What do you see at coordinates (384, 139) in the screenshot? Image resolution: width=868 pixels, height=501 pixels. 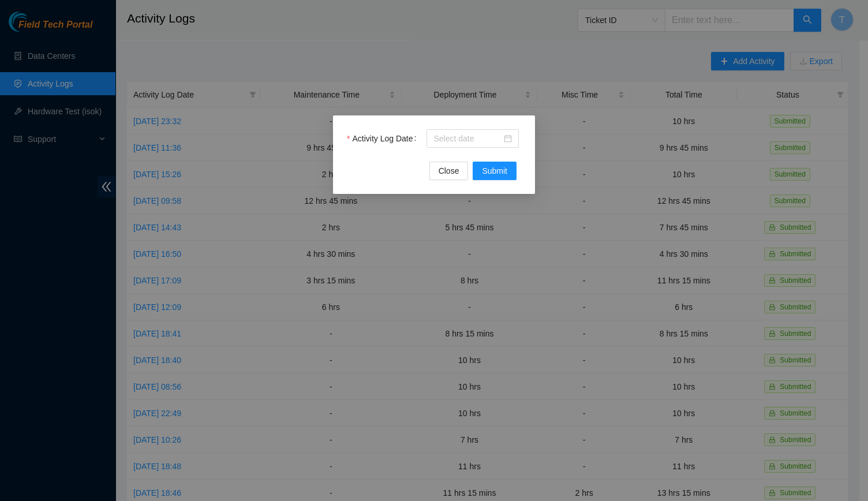 I see `label: Activity Log Date` at bounding box center [384, 139].